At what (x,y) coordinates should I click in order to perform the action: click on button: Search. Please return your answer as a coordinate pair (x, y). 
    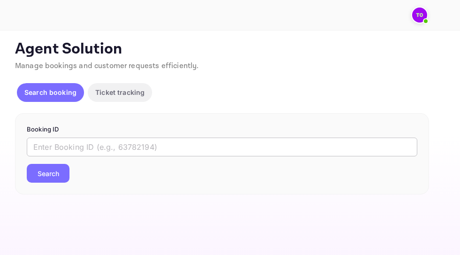
    Looking at the image, I should click on (48, 173).